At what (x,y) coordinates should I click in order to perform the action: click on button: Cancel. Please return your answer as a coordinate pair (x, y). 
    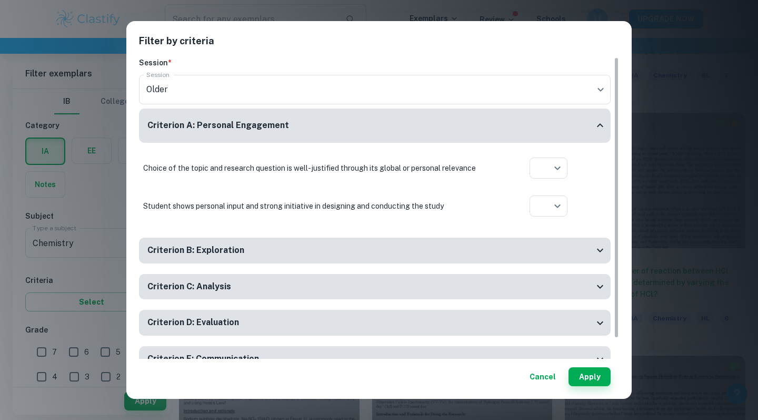
    Looking at the image, I should click on (543, 376).